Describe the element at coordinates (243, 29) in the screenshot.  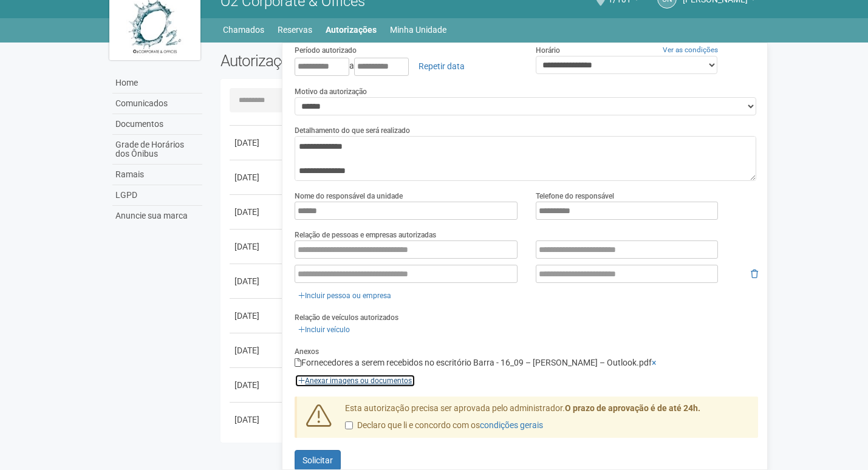
I see `a: Chamados` at that location.